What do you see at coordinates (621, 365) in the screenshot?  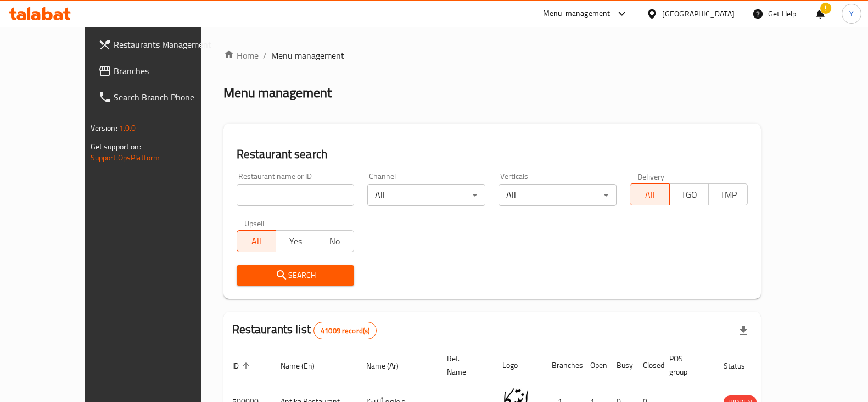 I see `th: Busy` at bounding box center [621, 365].